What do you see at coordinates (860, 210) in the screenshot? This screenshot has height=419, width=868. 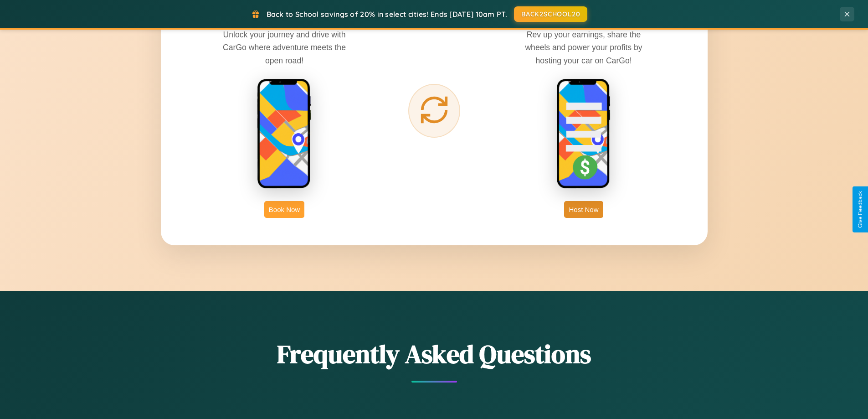 I see `div: Give Feedback` at bounding box center [860, 210].